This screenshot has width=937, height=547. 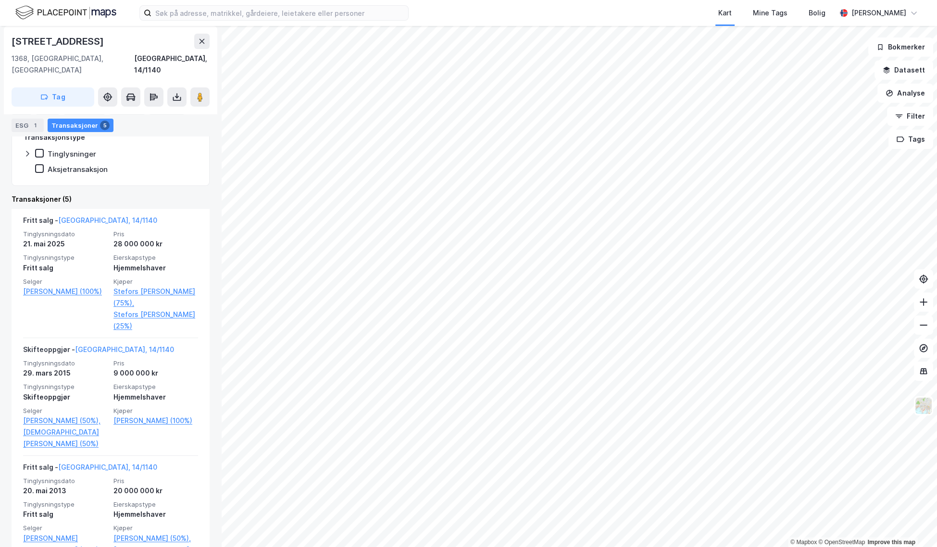 I want to click on div: 9 000 000 kr, so click(x=156, y=373).